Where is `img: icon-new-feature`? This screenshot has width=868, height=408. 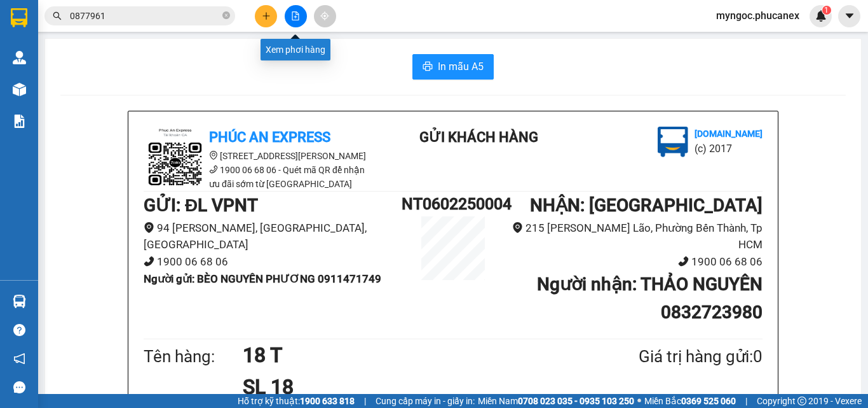
img: icon-new-feature is located at coordinates (821, 16).